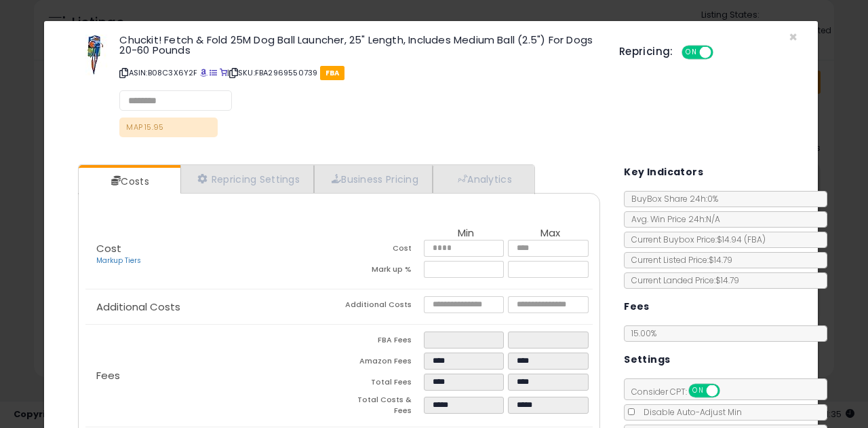 The width and height of the screenshot is (868, 428). I want to click on span: BuyBox Share 24h: 0%, so click(672, 198).